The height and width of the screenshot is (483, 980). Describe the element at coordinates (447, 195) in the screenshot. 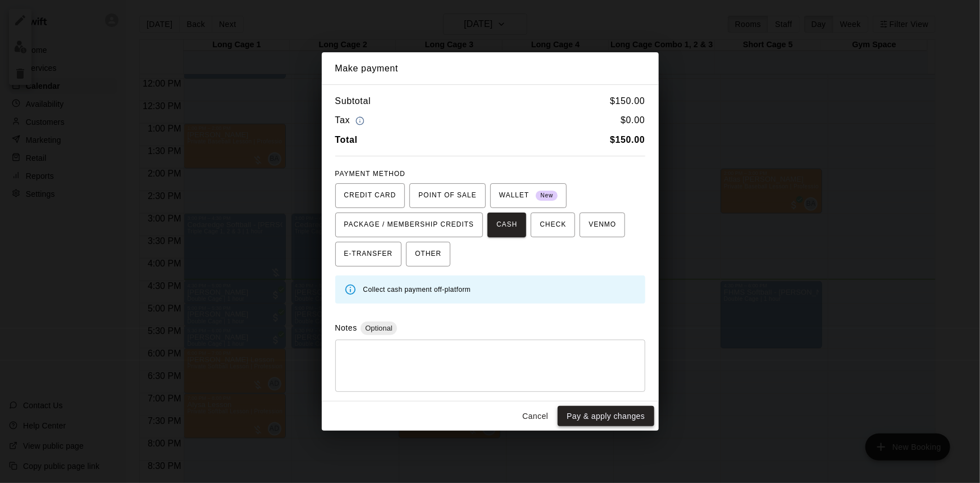

I see `button: POINT OF SALE` at that location.